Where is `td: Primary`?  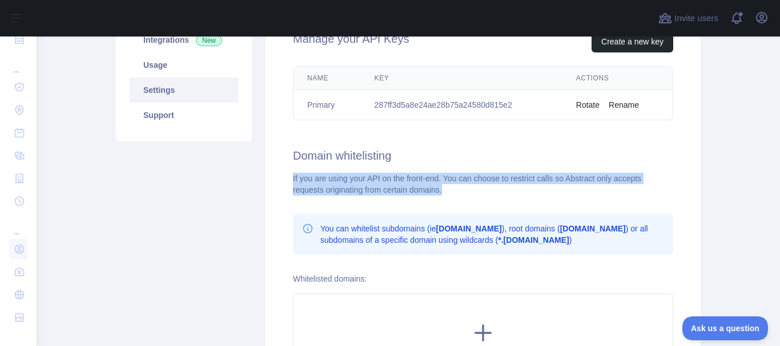
td: Primary is located at coordinates (327, 105).